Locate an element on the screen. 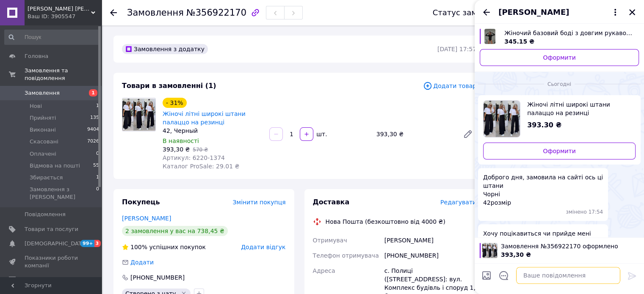  span: Отримувач is located at coordinates (330, 240).